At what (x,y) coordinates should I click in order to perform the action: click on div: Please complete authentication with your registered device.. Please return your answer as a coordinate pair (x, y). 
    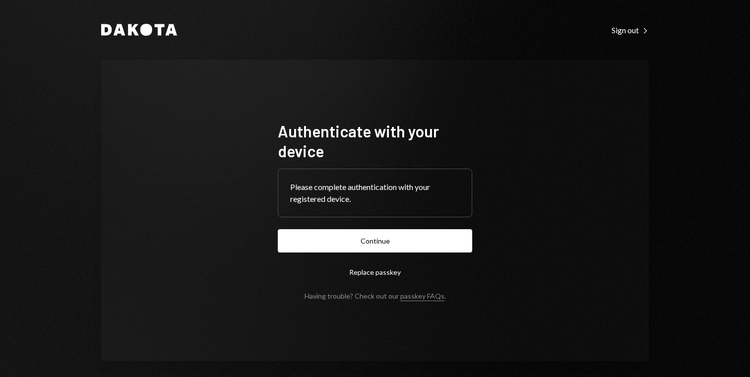
    Looking at the image, I should click on (375, 193).